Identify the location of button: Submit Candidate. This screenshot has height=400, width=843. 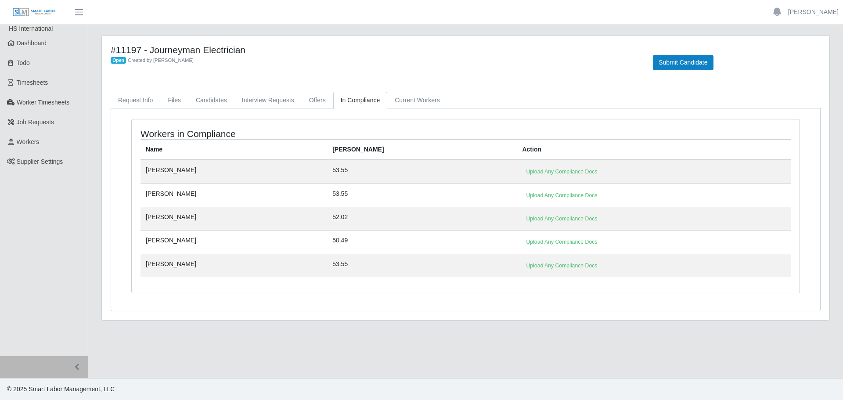
(682, 62).